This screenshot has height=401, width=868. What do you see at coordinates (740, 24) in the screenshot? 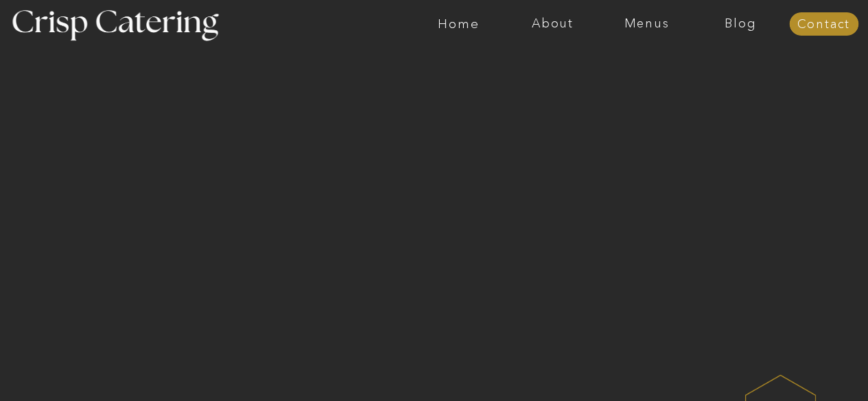
I see `a: Blog` at bounding box center [740, 24].